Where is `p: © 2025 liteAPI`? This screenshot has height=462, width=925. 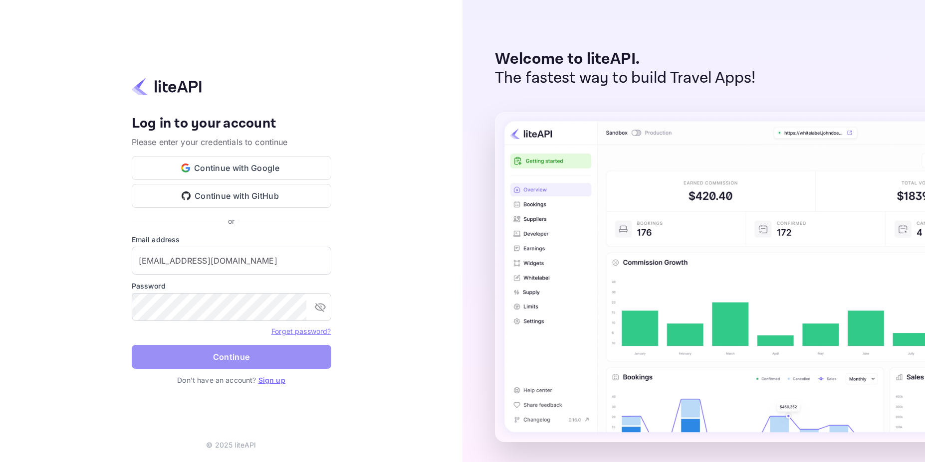 p: © 2025 liteAPI is located at coordinates (231, 445).